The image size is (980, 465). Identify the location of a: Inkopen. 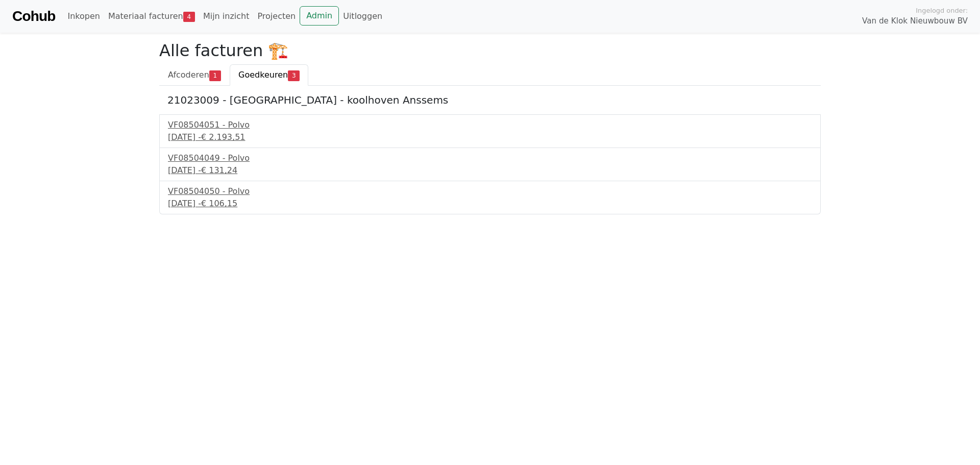
(83, 16).